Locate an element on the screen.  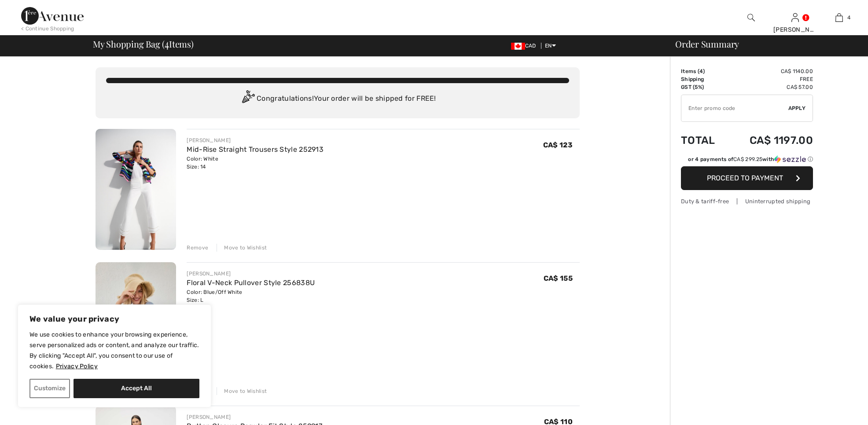
td: CA$ 1140.00 is located at coordinates (770, 71).